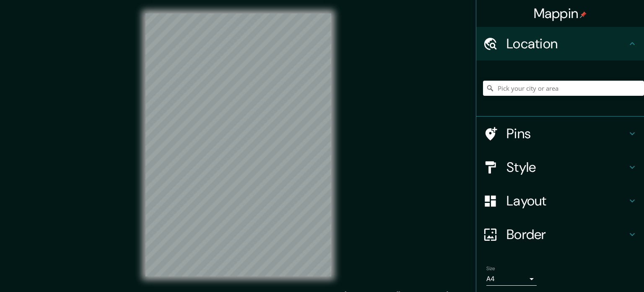 This screenshot has width=644, height=292. What do you see at coordinates (583, 15) in the screenshot?
I see `img: pin-icon.png` at bounding box center [583, 15].